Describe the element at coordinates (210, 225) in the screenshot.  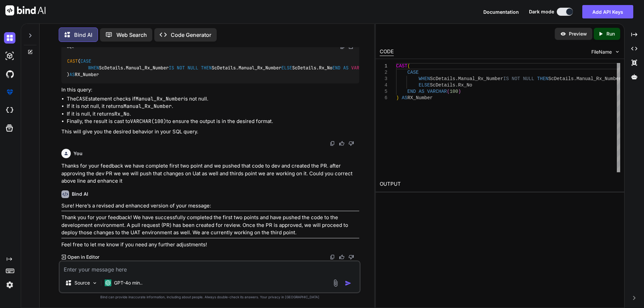
I see `p: Thank you for your feedback! We have successfully completed the first two points and have pushed ...` at that location.